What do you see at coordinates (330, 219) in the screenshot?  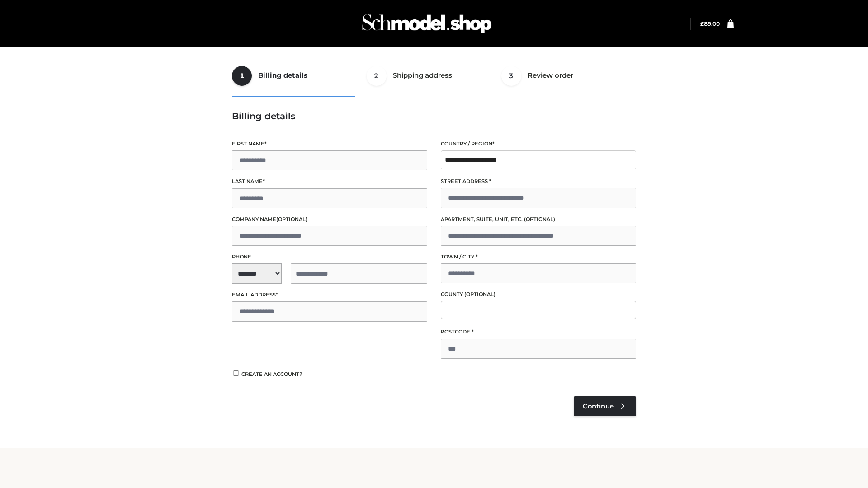 I see `label: Company name` at bounding box center [330, 219].